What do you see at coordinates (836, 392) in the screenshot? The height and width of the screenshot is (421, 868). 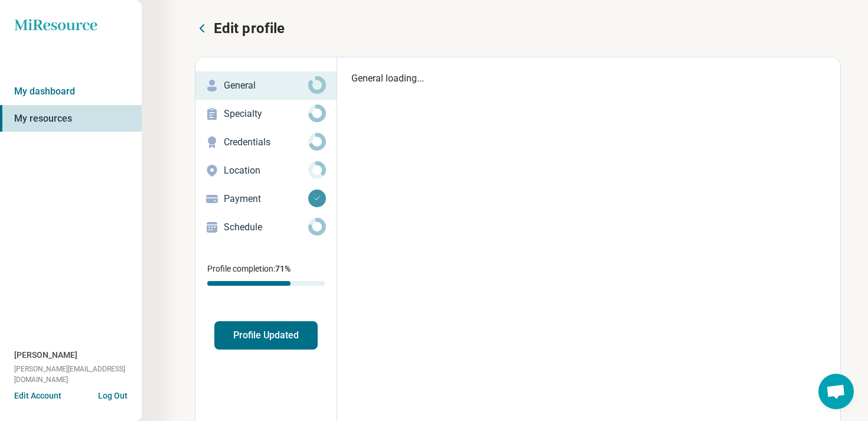 I see `div: Open chat` at bounding box center [836, 392].